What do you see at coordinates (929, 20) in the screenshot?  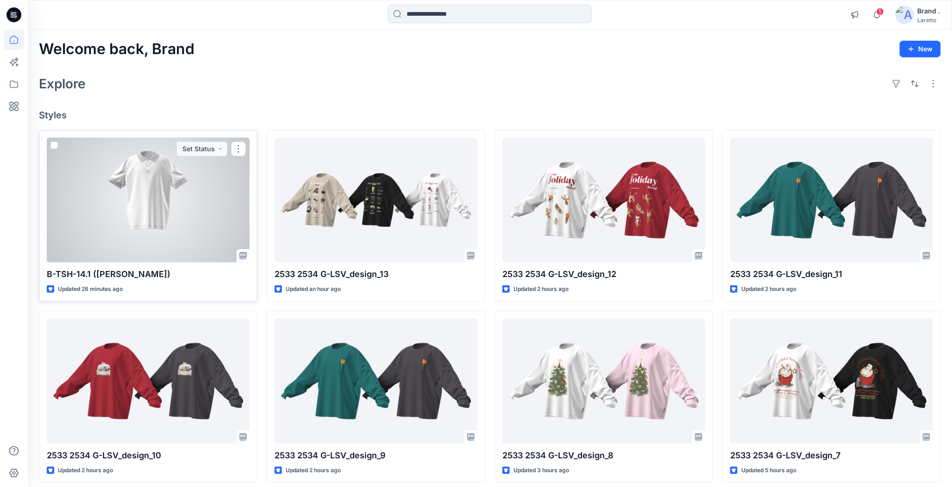 I see `div: Laretto` at bounding box center [929, 20].